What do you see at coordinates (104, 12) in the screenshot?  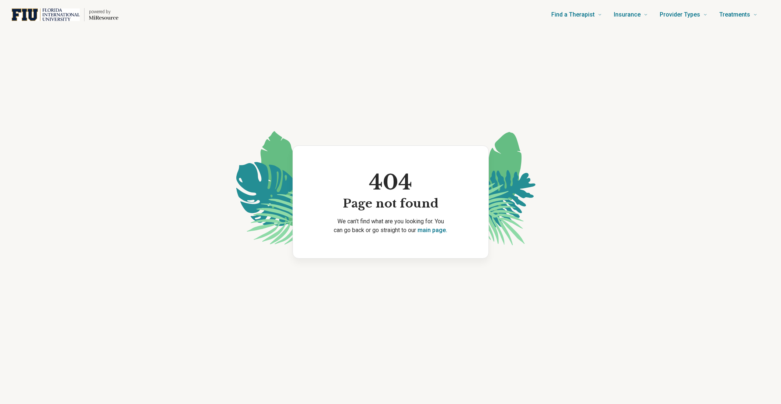 I see `p: powered by` at bounding box center [104, 12].